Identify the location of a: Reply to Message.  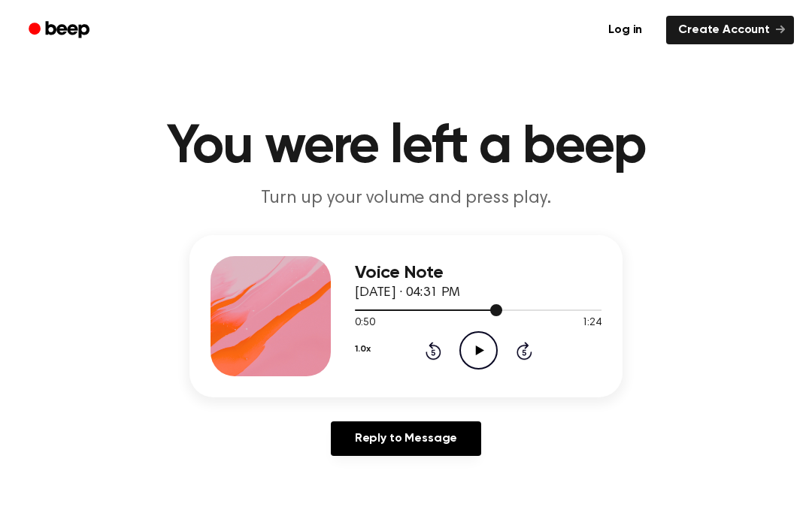
(406, 439).